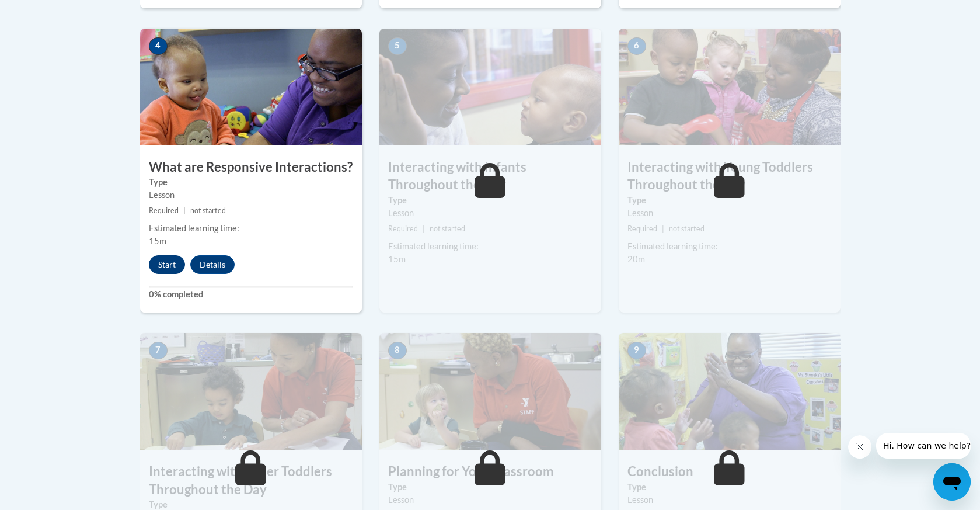  I want to click on h3: Conclusion, so click(730, 471).